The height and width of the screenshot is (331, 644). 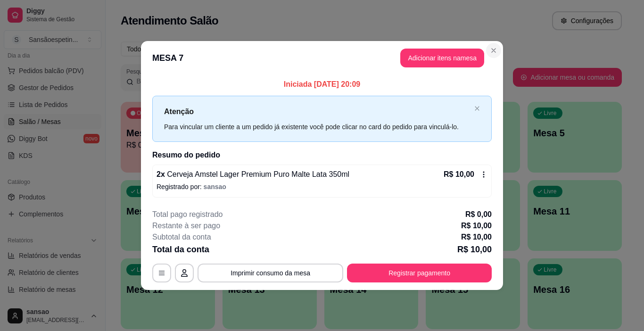 I want to click on p: R$ 0,00, so click(x=479, y=215).